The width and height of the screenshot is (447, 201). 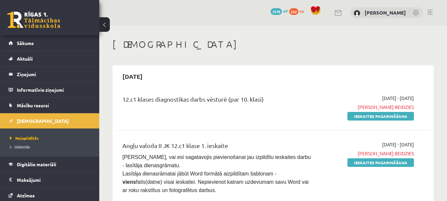 I want to click on span: Aktuāli, so click(x=25, y=59).